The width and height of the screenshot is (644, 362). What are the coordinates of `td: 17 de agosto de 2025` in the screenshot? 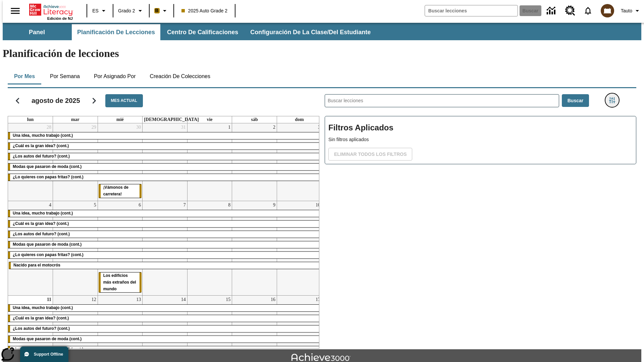 It's located at (299, 326).